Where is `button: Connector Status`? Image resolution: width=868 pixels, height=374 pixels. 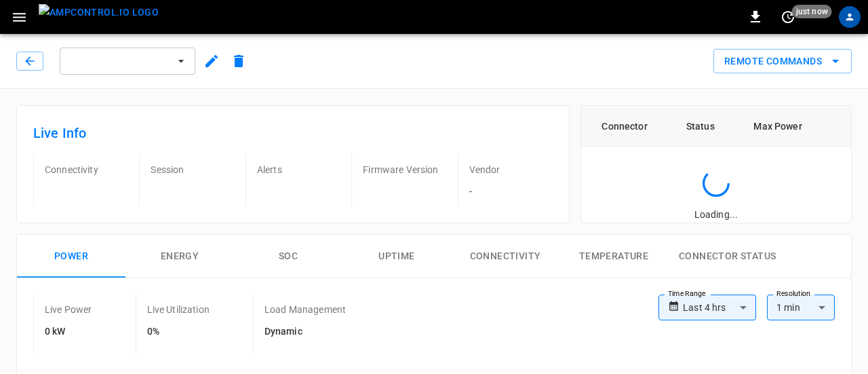 button: Connector Status is located at coordinates (727, 256).